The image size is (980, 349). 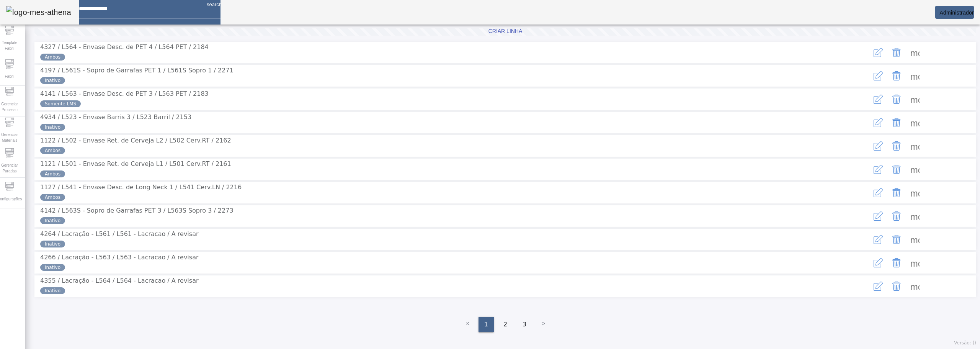 What do you see at coordinates (120, 234) in the screenshot?
I see `span: 4264 / Lacração - L561 / L561 - Lacracao / A revisar` at bounding box center [120, 234].